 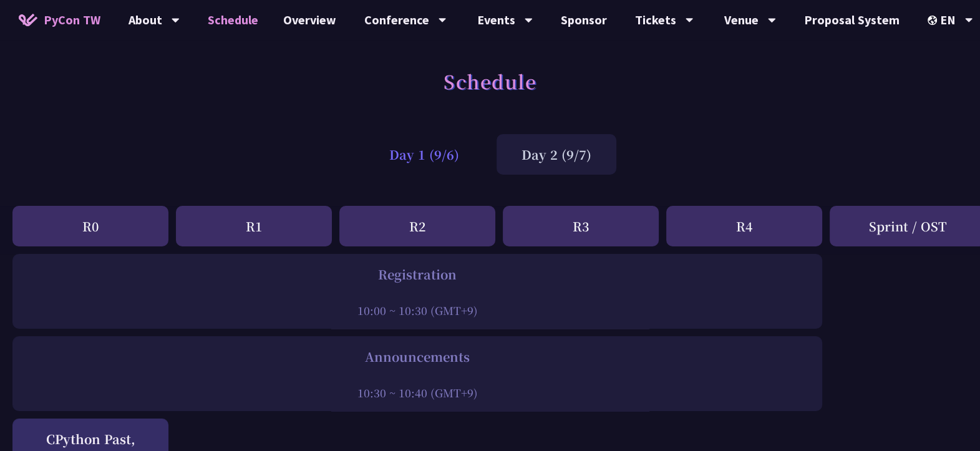 I want to click on span: PyCon TW, so click(x=71, y=20).